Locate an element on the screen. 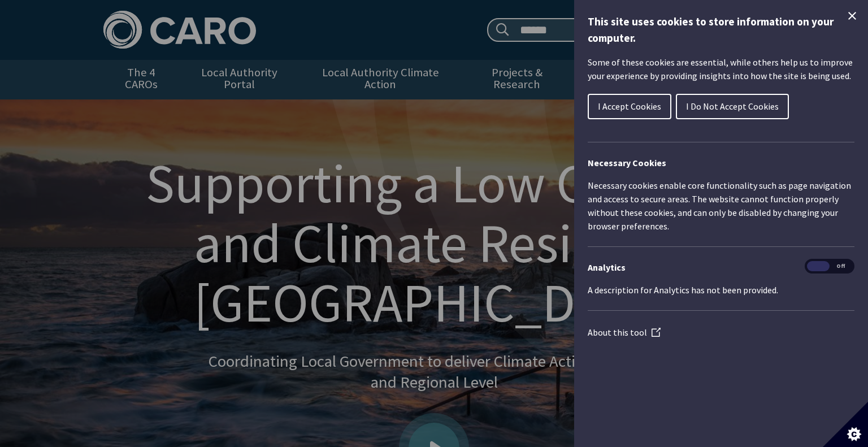 Image resolution: width=868 pixels, height=447 pixels. a: About this tool is located at coordinates (624, 333).